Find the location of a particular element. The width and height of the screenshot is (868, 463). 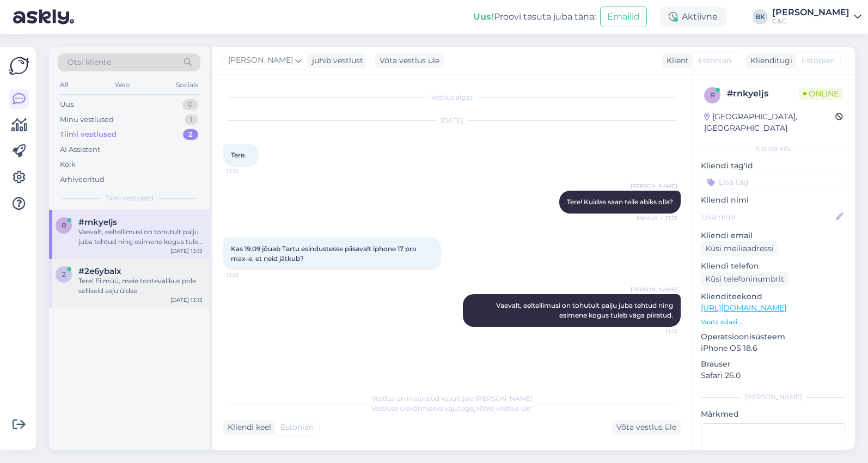

div: Minu vestlused is located at coordinates (87, 120).